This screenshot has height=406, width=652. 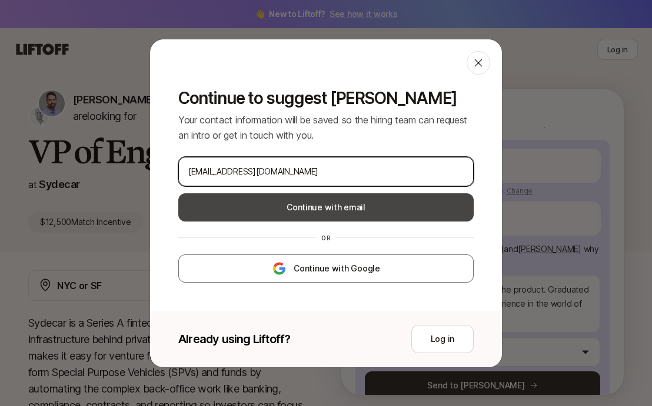 What do you see at coordinates (279, 269) in the screenshot?
I see `img: google-logo` at bounding box center [279, 269].